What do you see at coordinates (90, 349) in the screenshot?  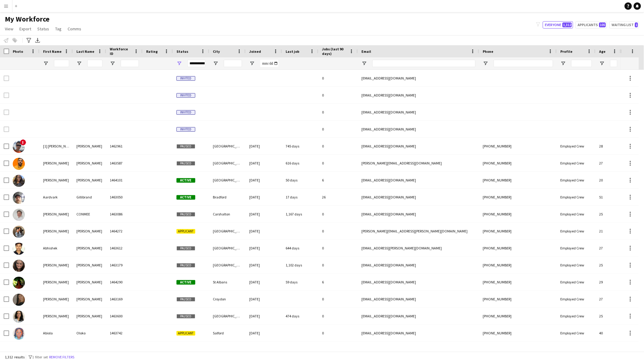 I see `div: Abdulsalam` at bounding box center [90, 349].